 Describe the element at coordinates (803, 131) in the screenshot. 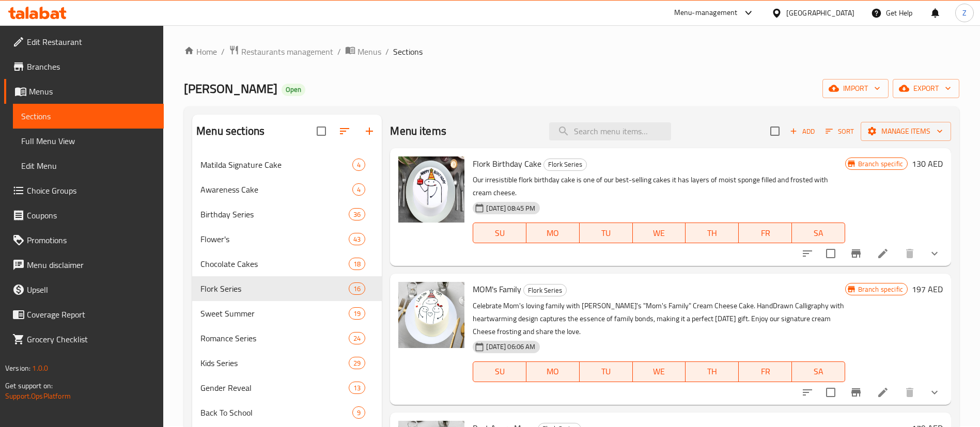

I see `span: Add item` at that location.